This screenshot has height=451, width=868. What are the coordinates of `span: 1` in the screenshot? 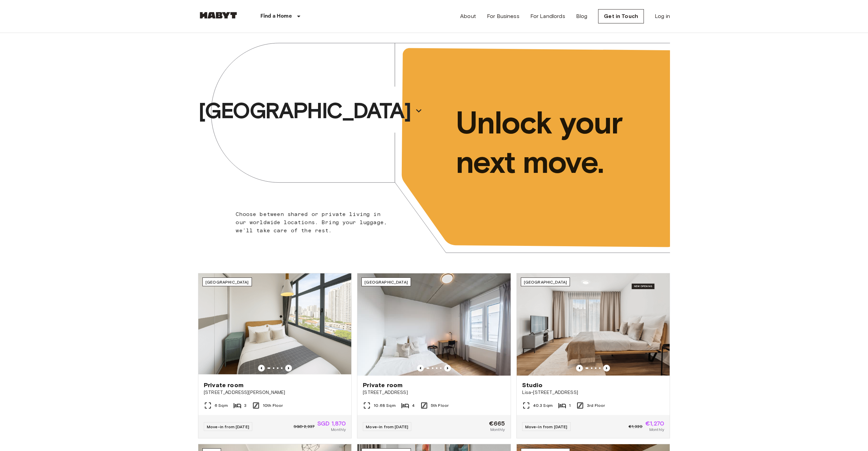 It's located at (570, 405).